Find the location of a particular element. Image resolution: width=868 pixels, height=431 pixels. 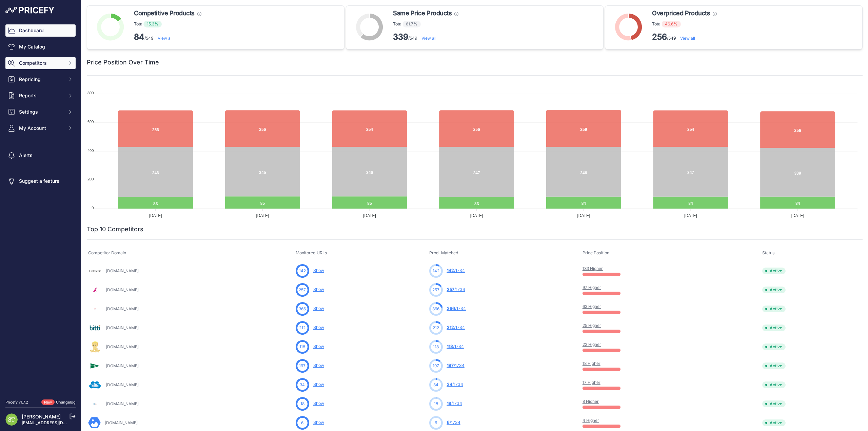

a: 142/1734 is located at coordinates (456, 271).